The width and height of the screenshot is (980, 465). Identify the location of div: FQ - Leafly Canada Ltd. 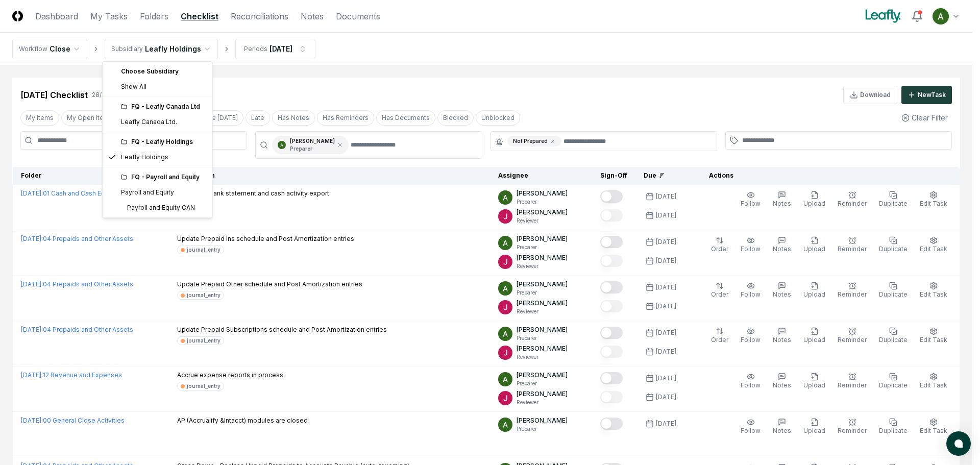
(163, 107).